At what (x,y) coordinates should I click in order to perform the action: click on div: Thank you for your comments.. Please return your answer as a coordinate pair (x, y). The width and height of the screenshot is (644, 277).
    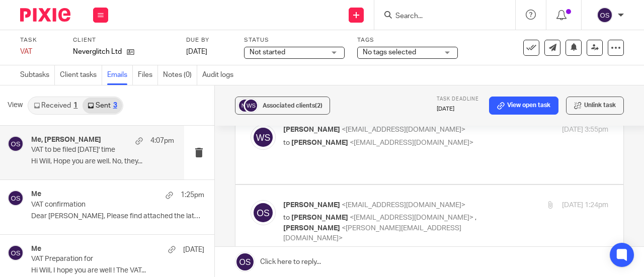
    Looking at the image, I should click on (162, 147).